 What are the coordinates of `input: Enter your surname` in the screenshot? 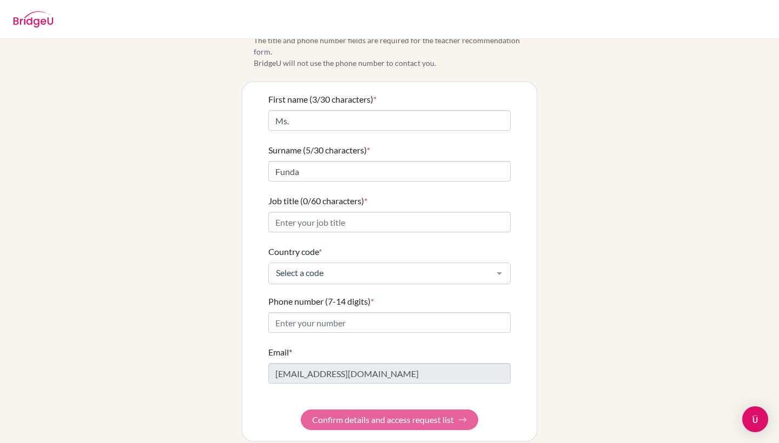 It's located at (389, 171).